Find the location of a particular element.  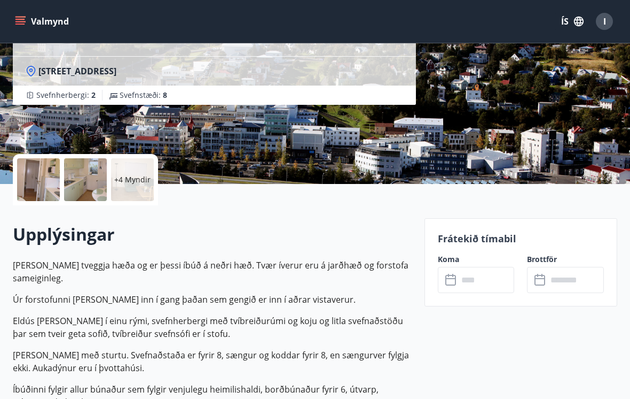

span: 8 is located at coordinates (165, 95).